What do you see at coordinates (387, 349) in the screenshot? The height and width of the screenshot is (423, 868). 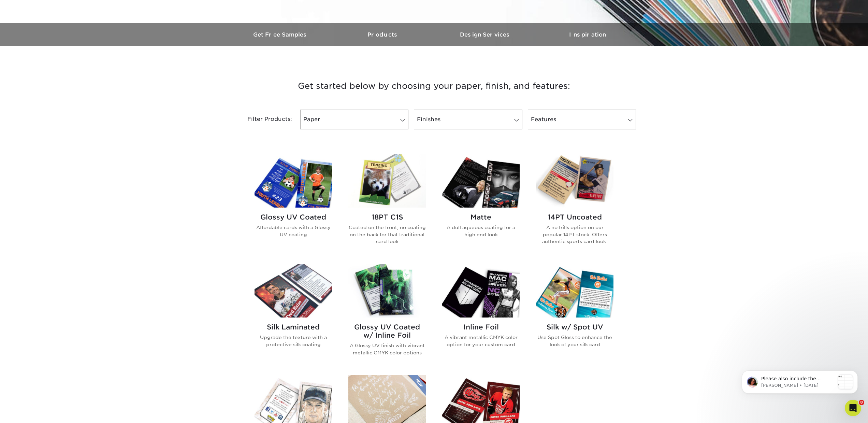 I see `p: A Glossy UV finish with vibrant metallic CMYK color options` at bounding box center [387, 349].